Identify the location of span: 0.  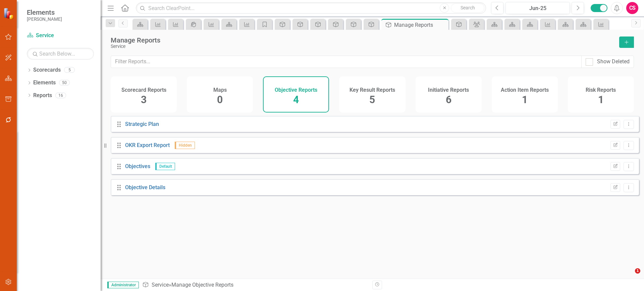
(219, 99).